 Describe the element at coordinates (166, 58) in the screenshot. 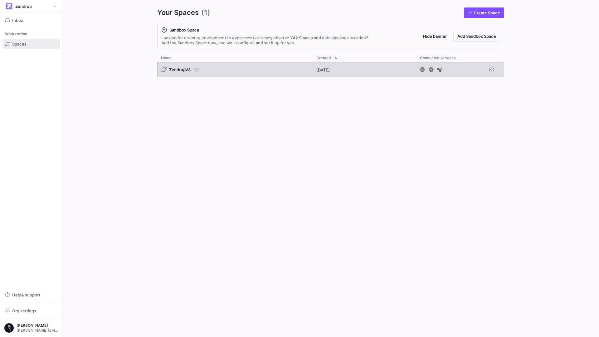

I see `span: Name` at that location.